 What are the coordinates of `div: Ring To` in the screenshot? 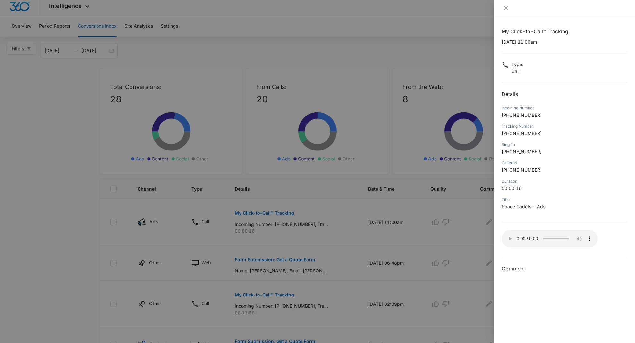 It's located at (564, 145).